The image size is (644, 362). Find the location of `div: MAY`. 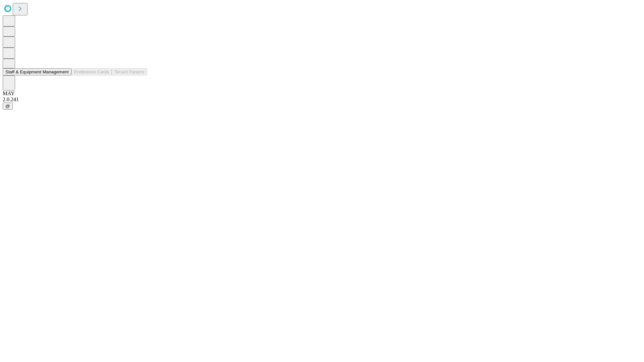

div: MAY is located at coordinates (322, 94).